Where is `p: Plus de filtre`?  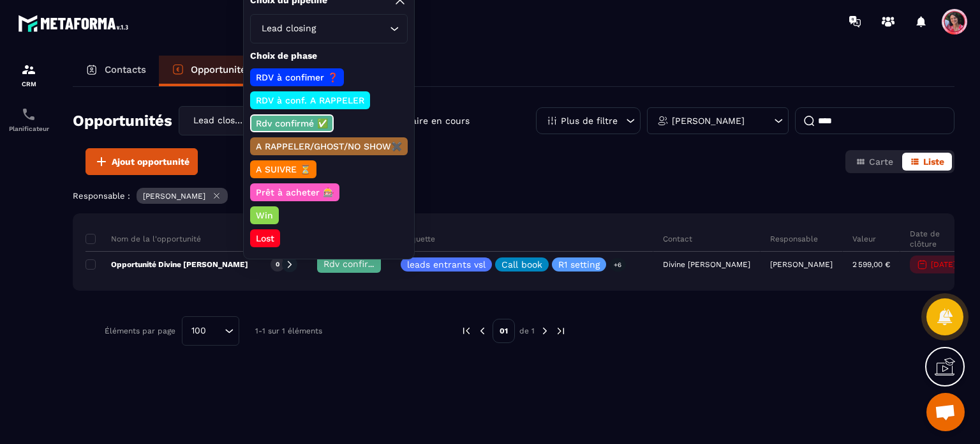
p: Plus de filtre is located at coordinates (589, 120).